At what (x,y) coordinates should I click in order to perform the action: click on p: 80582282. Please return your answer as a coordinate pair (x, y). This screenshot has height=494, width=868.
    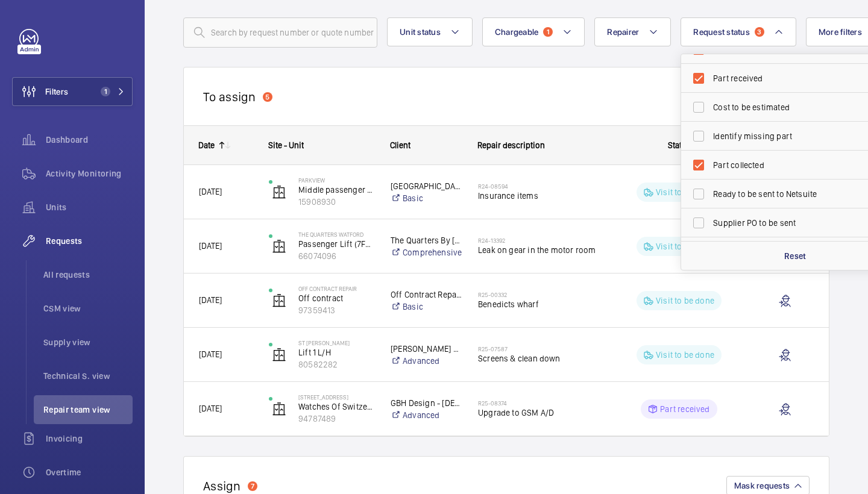
    Looking at the image, I should click on (336, 365).